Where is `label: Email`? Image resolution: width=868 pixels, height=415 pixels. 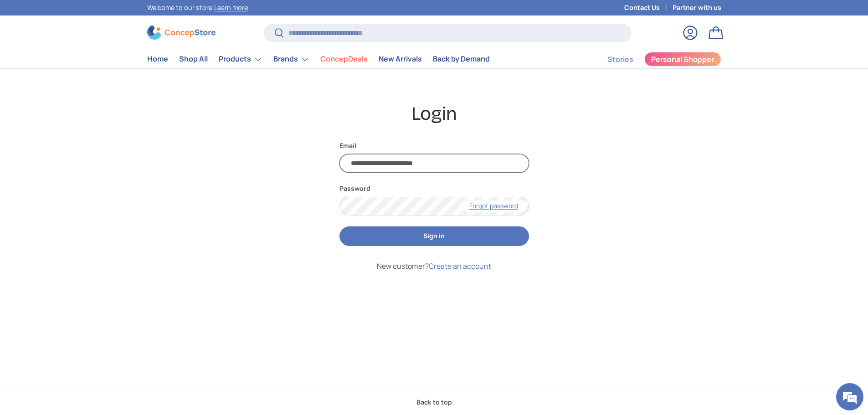
label: Email is located at coordinates (434, 145).